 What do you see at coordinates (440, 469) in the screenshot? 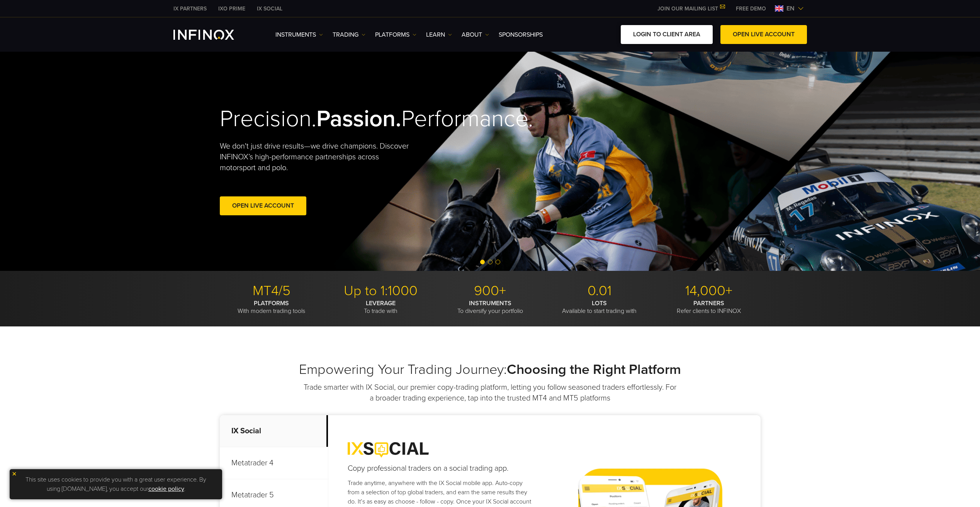
I see `h4: Copy professional traders on a social trading app.` at bounding box center [440, 469].